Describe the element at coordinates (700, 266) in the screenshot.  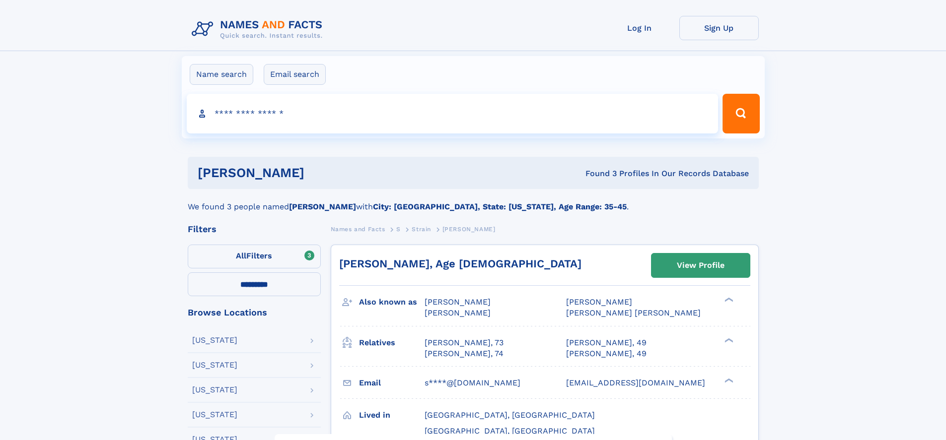
I see `a: View Profile` at that location.